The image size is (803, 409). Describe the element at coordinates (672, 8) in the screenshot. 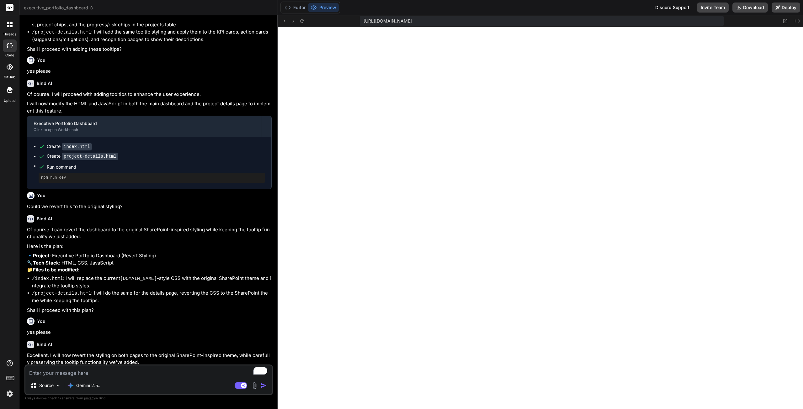

I see `div: Discord Support` at that location.